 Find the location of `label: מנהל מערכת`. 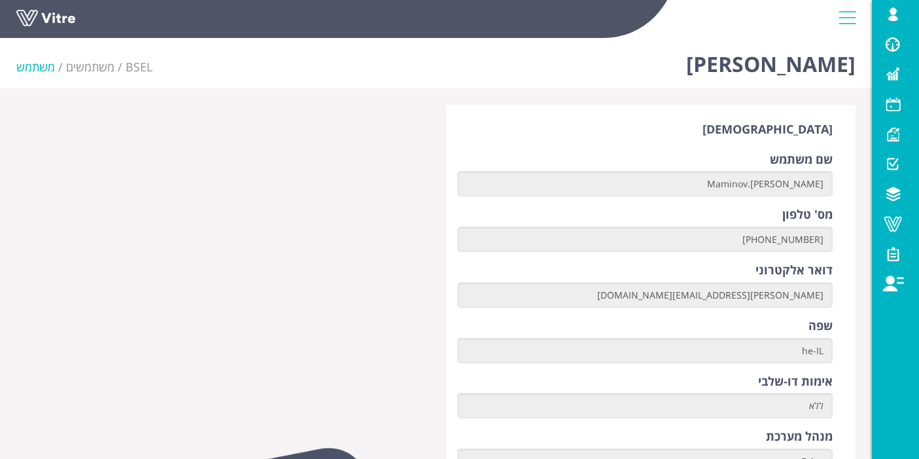

label: מנהל מערכת is located at coordinates (800, 436).